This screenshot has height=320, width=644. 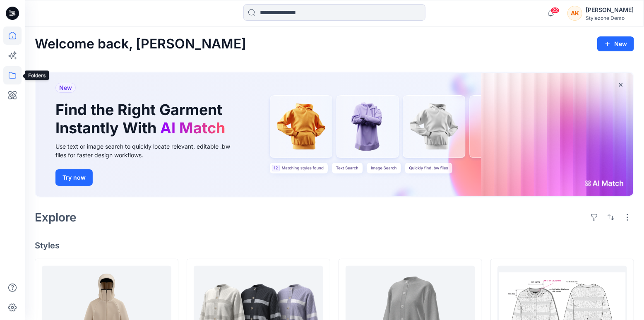 I want to click on span: New, so click(x=65, y=88).